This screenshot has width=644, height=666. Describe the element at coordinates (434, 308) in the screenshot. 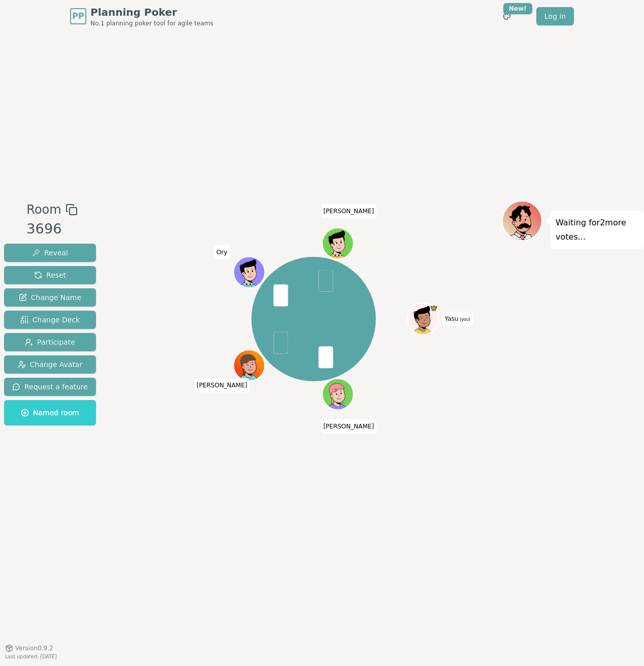

I see `span: Yasu is the host` at that location.